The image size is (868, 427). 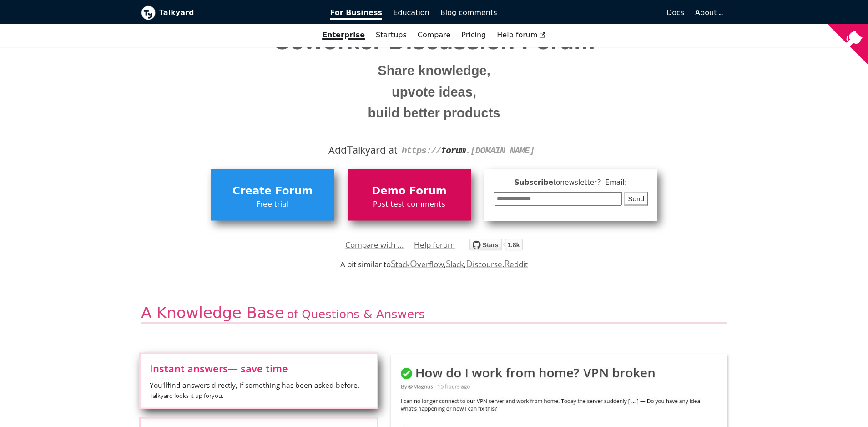 I want to click on b: Talkyard, so click(x=238, y=12).